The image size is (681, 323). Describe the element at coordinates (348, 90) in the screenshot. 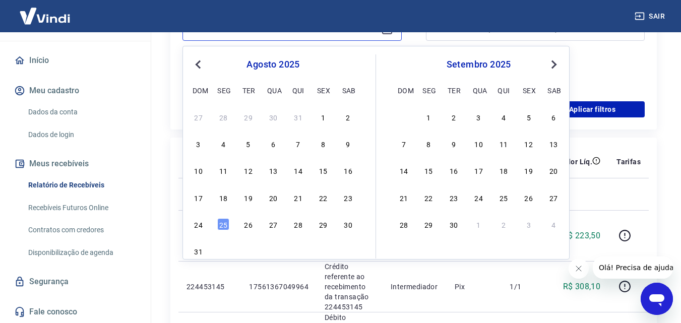

I see `div: sab` at that location.